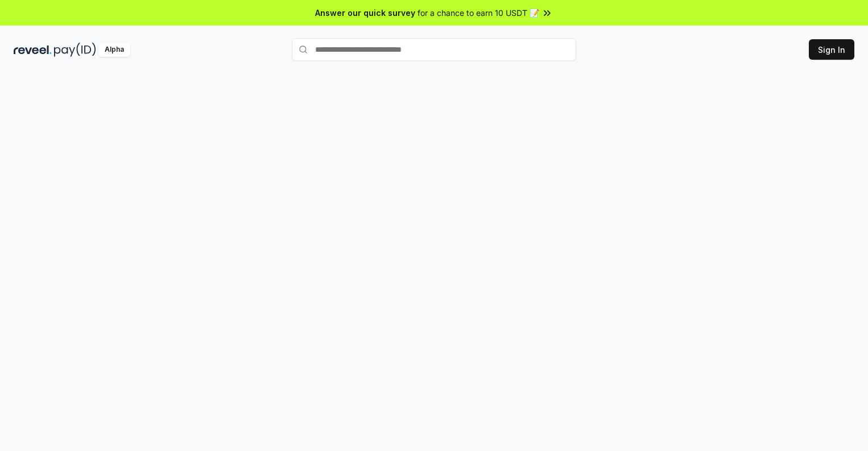 The width and height of the screenshot is (868, 451). Describe the element at coordinates (32, 49) in the screenshot. I see `img: reveel_dark` at that location.